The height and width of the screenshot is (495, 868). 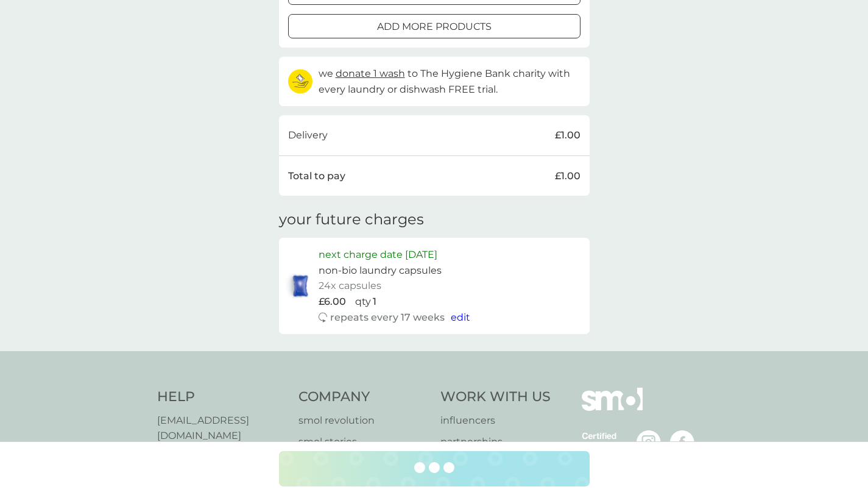 I want to click on p: we to The Hygiene Bank charity with every laundry or dishwash FREE trial., so click(x=450, y=81).